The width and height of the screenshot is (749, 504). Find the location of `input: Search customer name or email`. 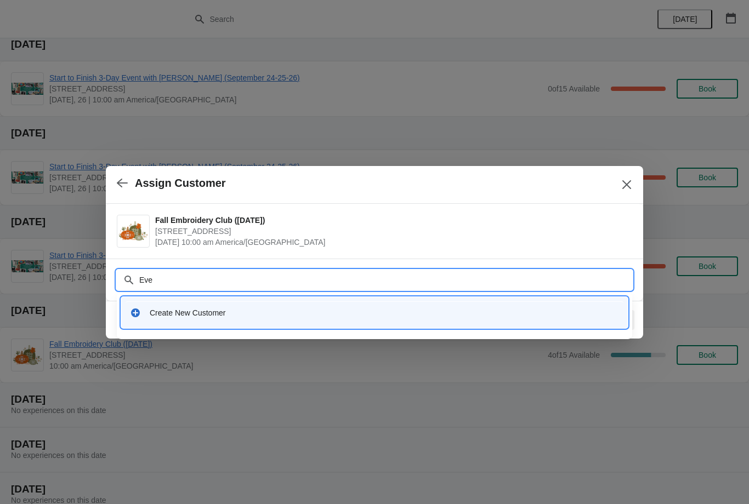

input: Search customer name or email is located at coordinates (385, 280).